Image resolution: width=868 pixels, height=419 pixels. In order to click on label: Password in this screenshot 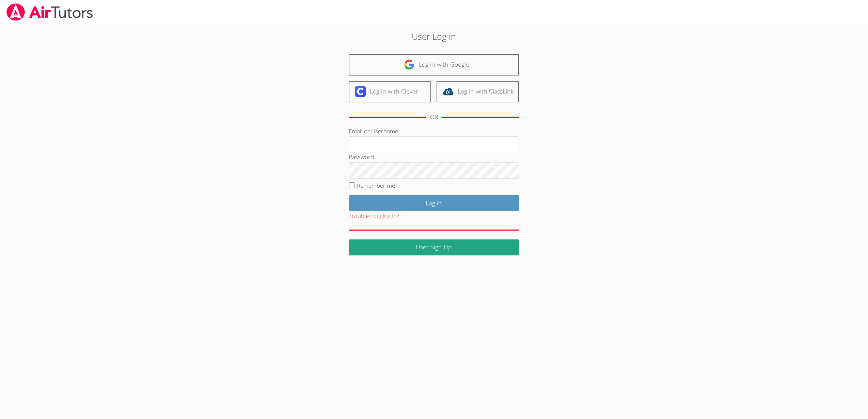, I will do `click(361, 157)`.